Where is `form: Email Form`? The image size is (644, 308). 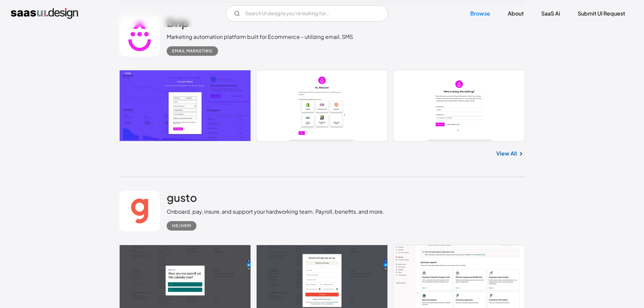
form: Email Form is located at coordinates (307, 14).